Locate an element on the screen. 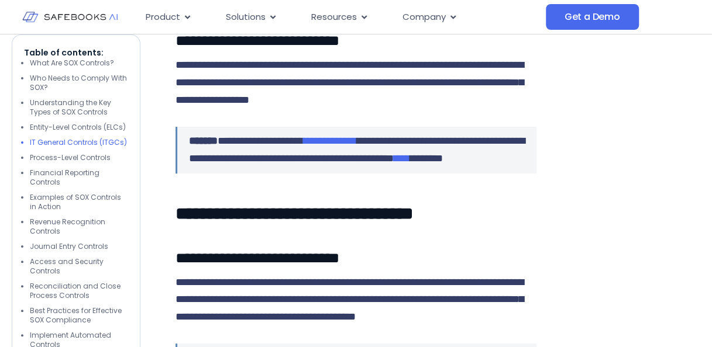  span: Solutions is located at coordinates (246, 17).